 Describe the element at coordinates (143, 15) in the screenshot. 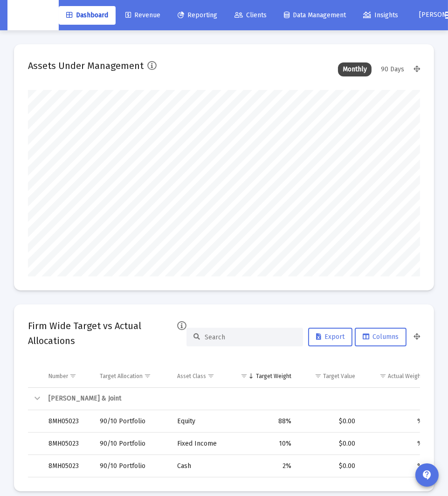

I see `span: Revenue` at that location.